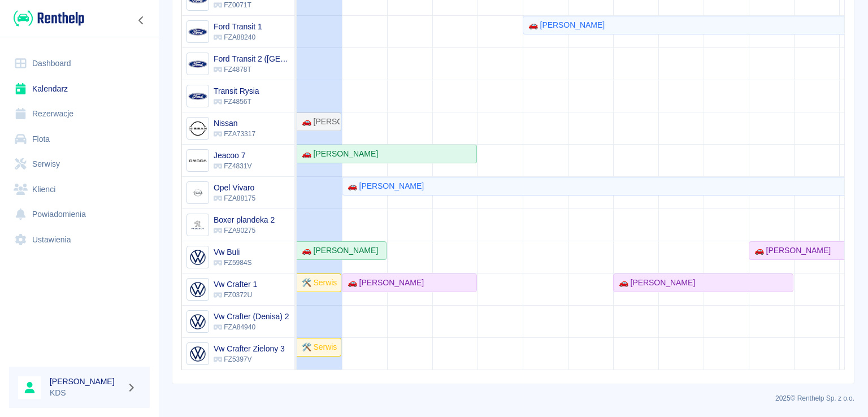 Image resolution: width=868 pixels, height=417 pixels. Describe the element at coordinates (238, 37) in the screenshot. I see `p: FZA88240` at that location.